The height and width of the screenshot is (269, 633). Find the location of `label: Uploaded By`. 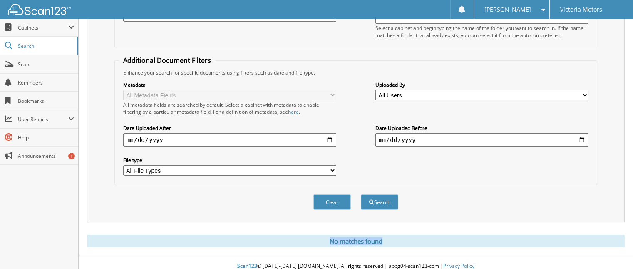

label: Uploaded By is located at coordinates (482, 84).